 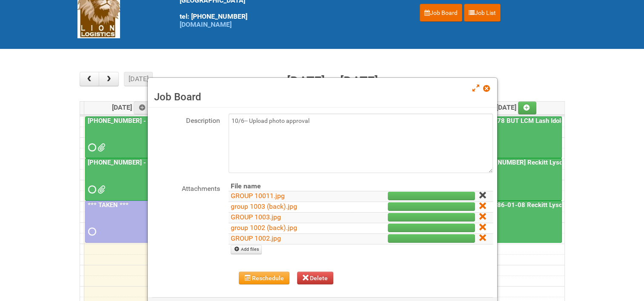 What do you see at coordinates (482, 12) in the screenshot?
I see `a: Job List` at bounding box center [482, 12].